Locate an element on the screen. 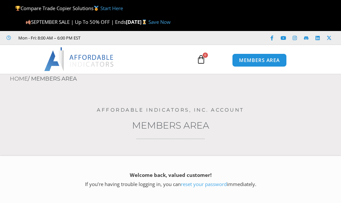 The width and height of the screenshot is (341, 203). strong: Welcome back, valued customer! is located at coordinates (170, 175).